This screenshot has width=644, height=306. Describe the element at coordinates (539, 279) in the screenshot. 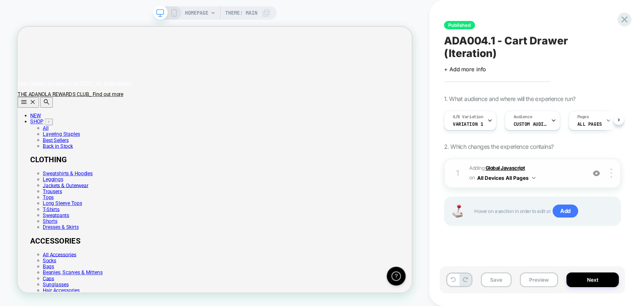

I see `button: Preview` at that location.